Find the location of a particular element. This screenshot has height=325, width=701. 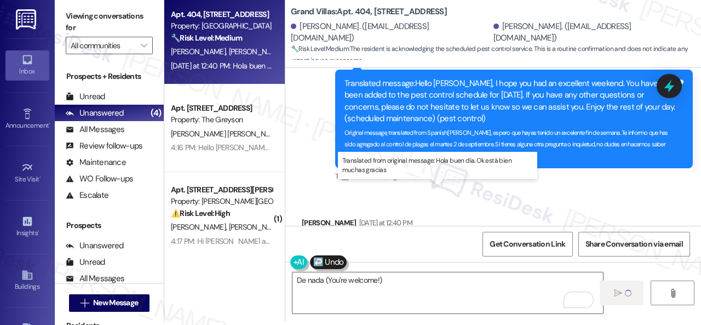

div: Prospects + Residents is located at coordinates (109, 76).